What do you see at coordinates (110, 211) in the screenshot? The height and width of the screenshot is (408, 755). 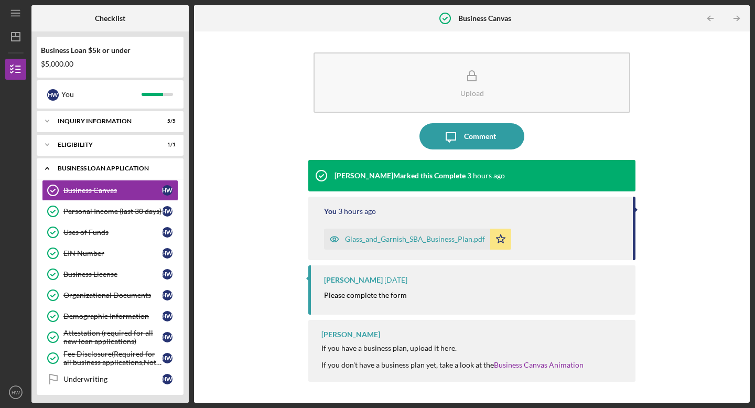 I see `a: Personal Income (last 30 days)HW` at bounding box center [110, 211].